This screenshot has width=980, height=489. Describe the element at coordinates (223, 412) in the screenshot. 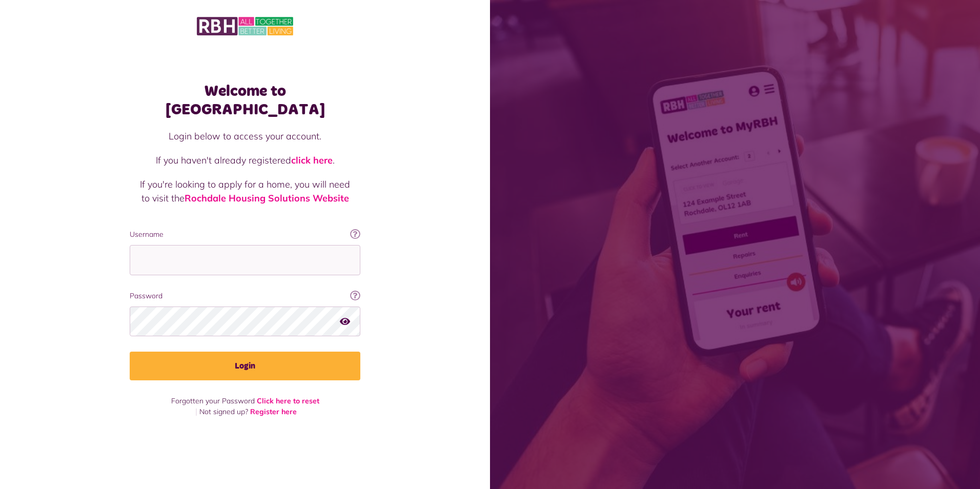

I see `span: Not signed up?` at that location.